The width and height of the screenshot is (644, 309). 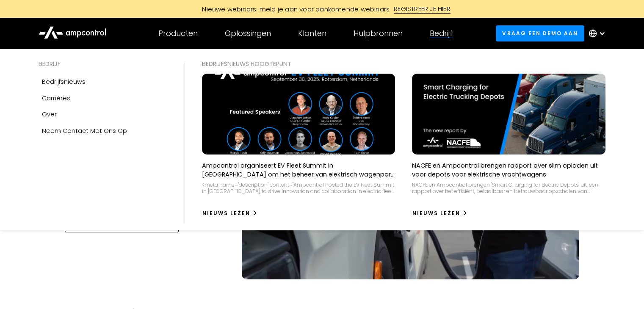 What do you see at coordinates (103, 81) in the screenshot?
I see `a: Bedrijfsnieuws` at bounding box center [103, 81].